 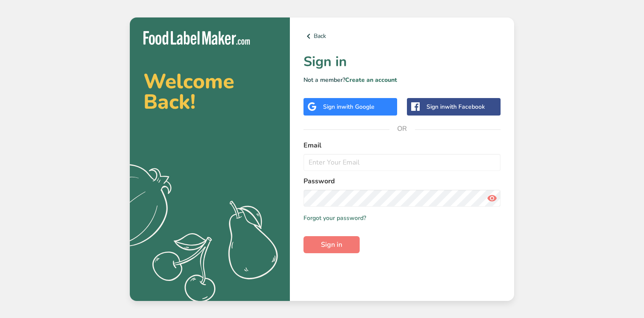 What do you see at coordinates (402, 162) in the screenshot?
I see `input: Enter Your Email` at bounding box center [402, 162].